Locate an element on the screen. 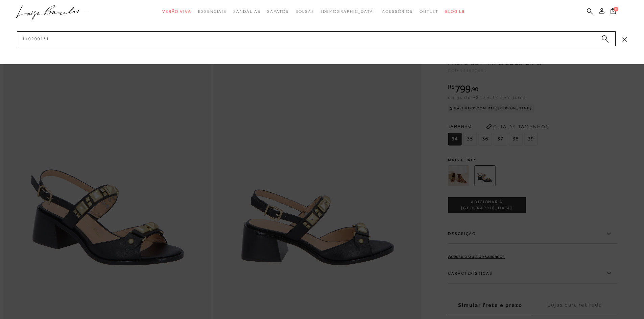 The image size is (644, 319). input: Buscar. is located at coordinates (316, 39).